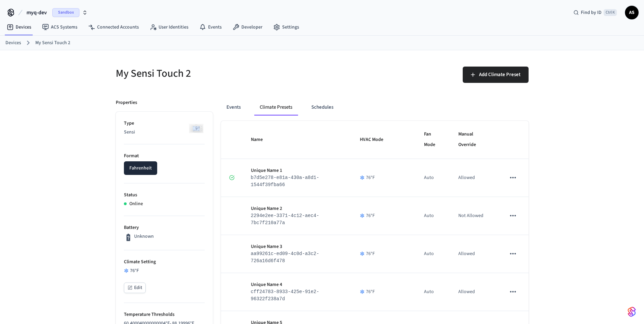 The height and width of the screenshot is (324, 644). Describe the element at coordinates (500, 75) in the screenshot. I see `span: Add Climate Preset` at that location.